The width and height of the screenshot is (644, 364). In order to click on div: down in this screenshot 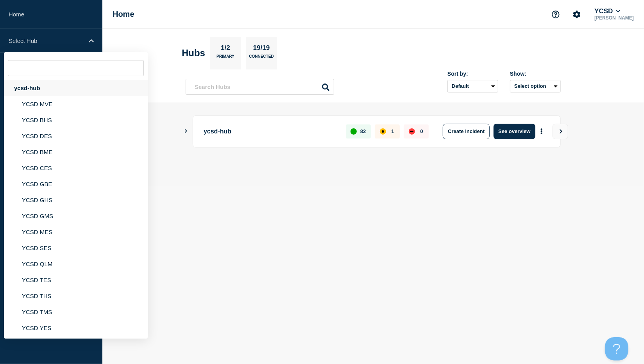, I will do `click(412, 132)`.